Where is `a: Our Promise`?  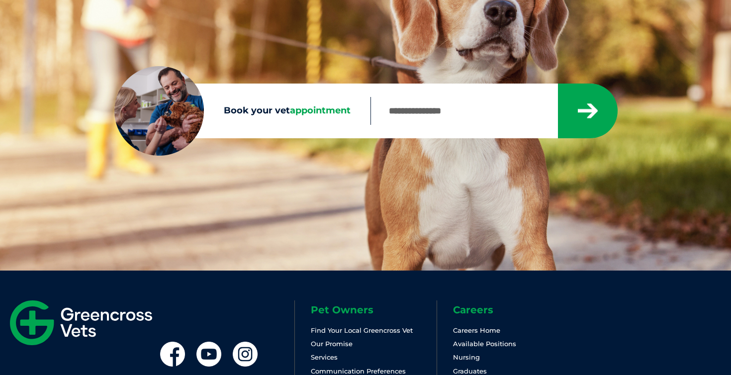
a: Our Promise is located at coordinates (332, 344).